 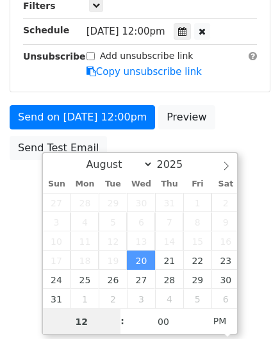 I want to click on span: Thu, so click(x=169, y=184).